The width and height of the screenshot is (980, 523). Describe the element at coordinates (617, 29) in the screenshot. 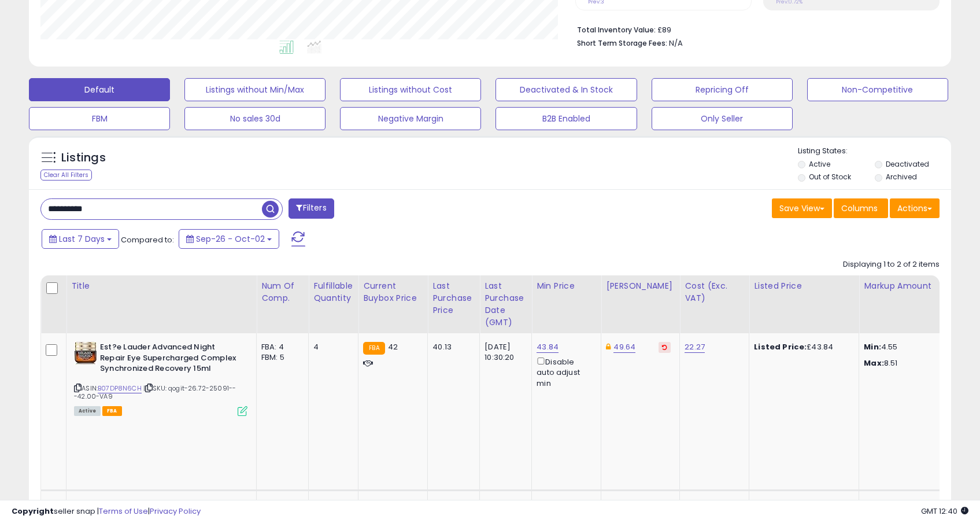

I see `b: Total Inventory Value:` at that location.